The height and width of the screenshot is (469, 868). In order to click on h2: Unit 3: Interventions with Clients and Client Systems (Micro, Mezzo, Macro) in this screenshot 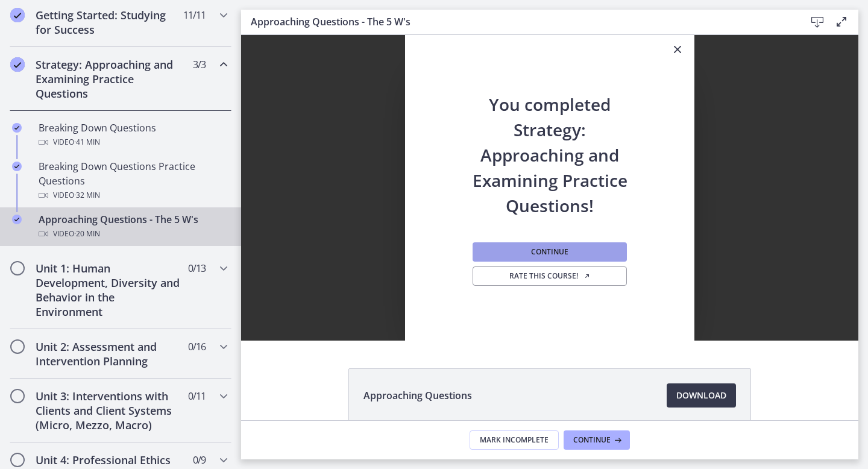, I will do `click(109, 410)`.